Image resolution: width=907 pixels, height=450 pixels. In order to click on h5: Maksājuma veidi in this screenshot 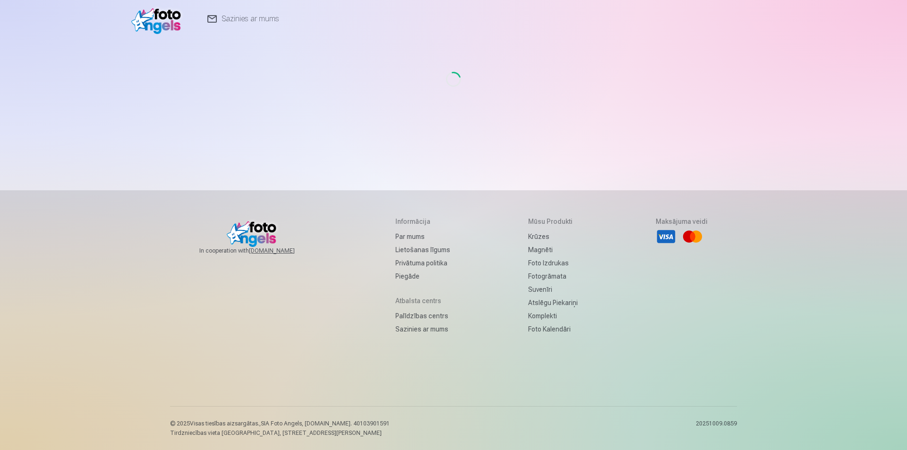, I will do `click(682, 222)`.